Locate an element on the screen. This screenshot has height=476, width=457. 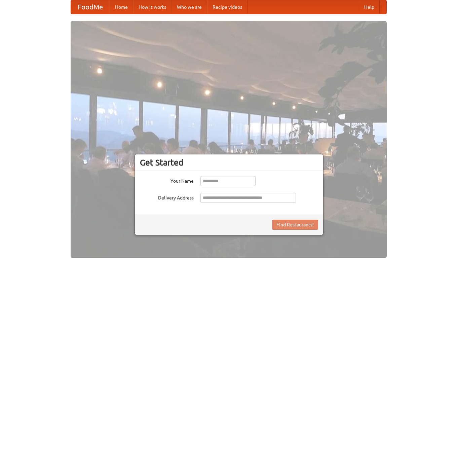
label: Your Name is located at coordinates (166, 180).